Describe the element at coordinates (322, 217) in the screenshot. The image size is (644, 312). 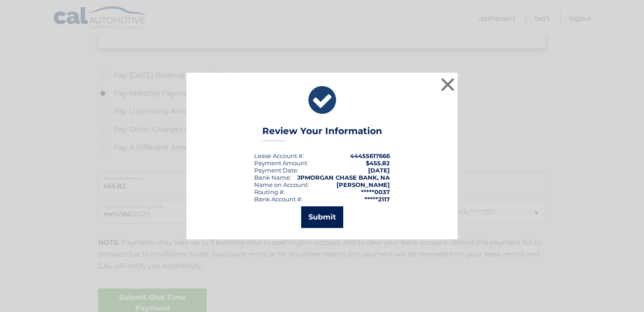
I see `button: Submit` at that location.